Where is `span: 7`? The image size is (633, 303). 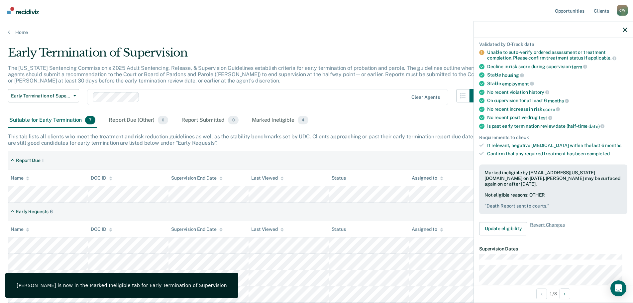 span: 7 is located at coordinates (90, 120).